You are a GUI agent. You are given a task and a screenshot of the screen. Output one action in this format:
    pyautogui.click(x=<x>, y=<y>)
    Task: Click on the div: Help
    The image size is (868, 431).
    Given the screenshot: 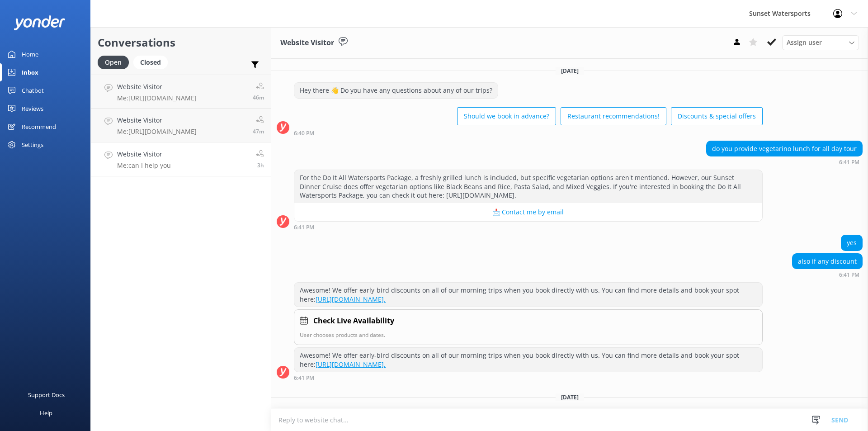 What is the action you would take?
    pyautogui.click(x=46, y=413)
    